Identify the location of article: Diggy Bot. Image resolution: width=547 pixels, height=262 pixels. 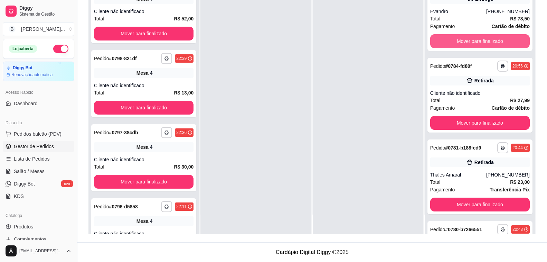
(22, 68).